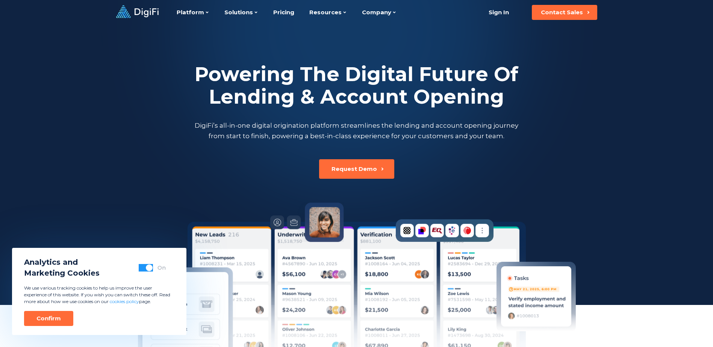 The image size is (713, 347). I want to click on span: Marketing Cookies, so click(62, 273).